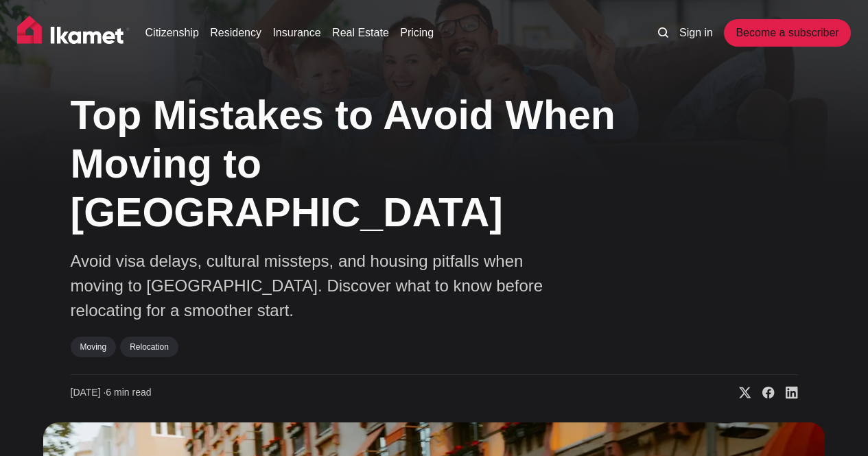 Image resolution: width=868 pixels, height=456 pixels. I want to click on a: Share on X, so click(739, 393).